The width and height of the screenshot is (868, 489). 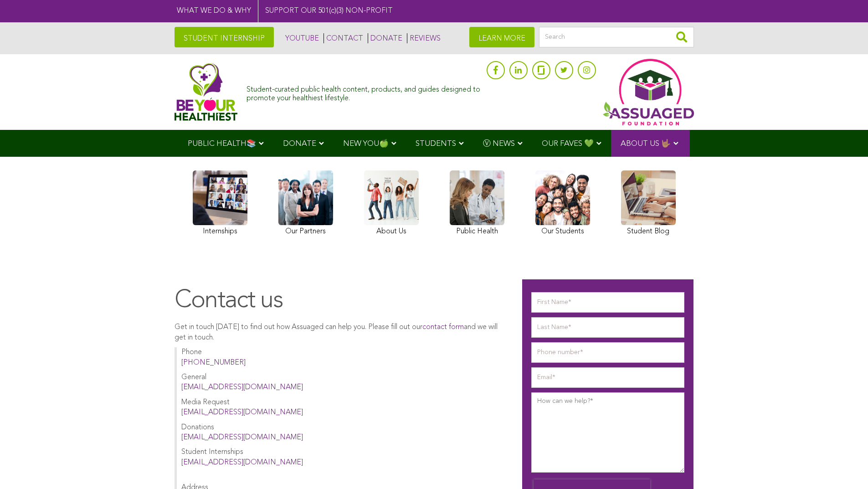 I want to click on a: CONTACT, so click(x=343, y=39).